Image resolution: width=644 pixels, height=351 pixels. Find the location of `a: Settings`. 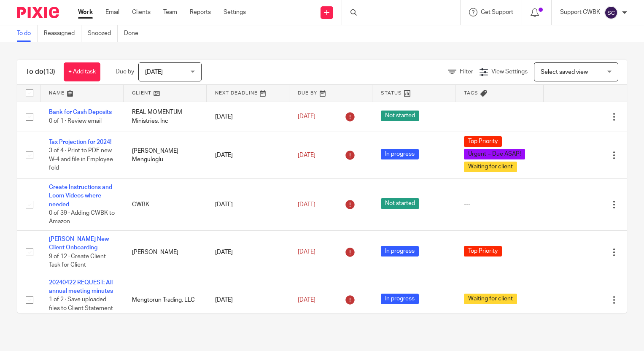

a: Settings is located at coordinates (234, 12).